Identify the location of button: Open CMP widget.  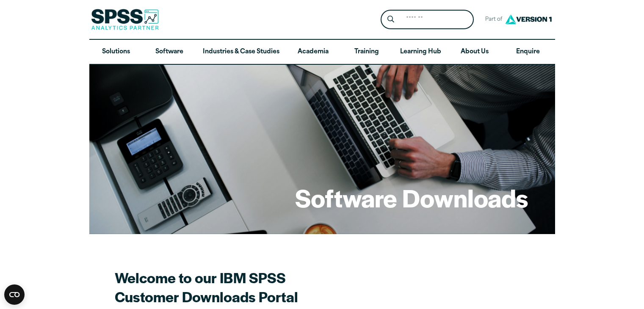
(14, 294).